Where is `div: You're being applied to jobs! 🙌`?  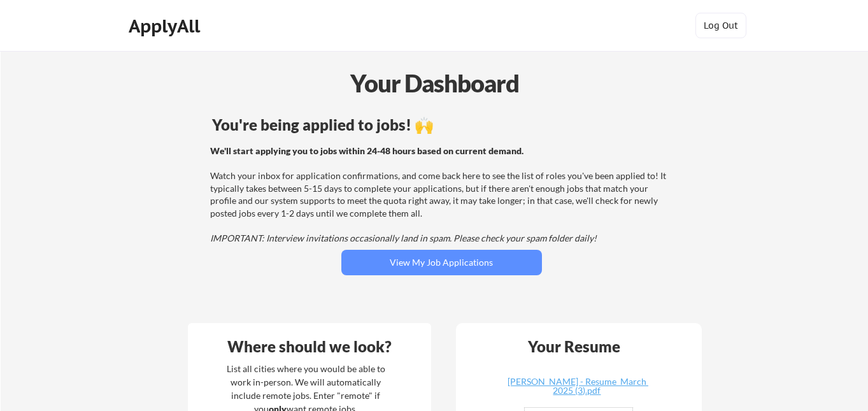 div: You're being applied to jobs! 🙌 is located at coordinates (441, 125).